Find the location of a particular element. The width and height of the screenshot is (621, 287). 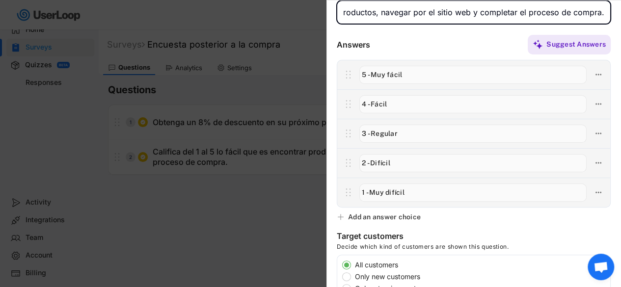

label: Only new customers is located at coordinates (481, 277).